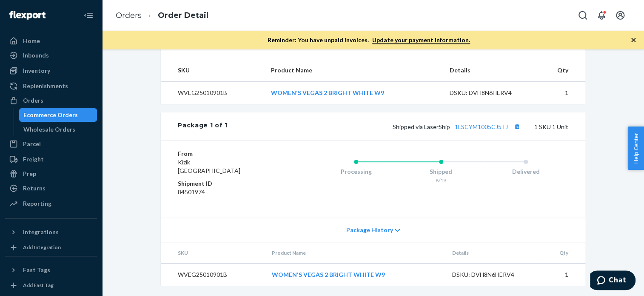 This screenshot has height=296, width=644. Describe the element at coordinates (42, 247) in the screenshot. I see `div: Add Integration` at that location.